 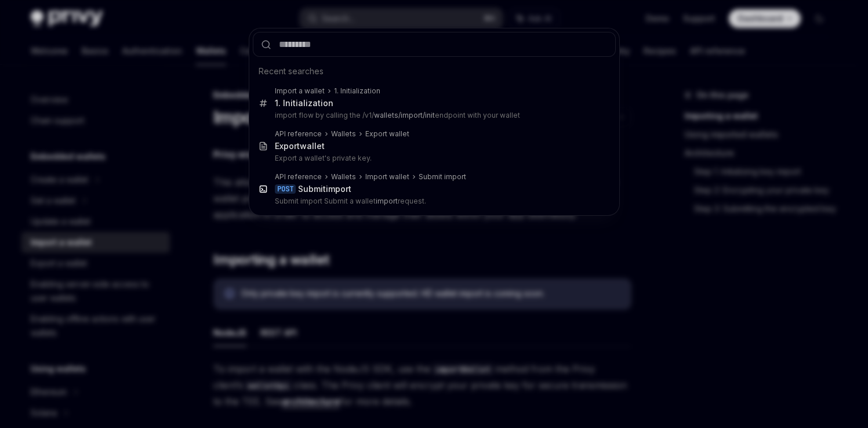 What do you see at coordinates (433, 116) in the screenshot?
I see `p: import flow by calling the /v1/ endpoint with your wallet` at bounding box center [433, 116].